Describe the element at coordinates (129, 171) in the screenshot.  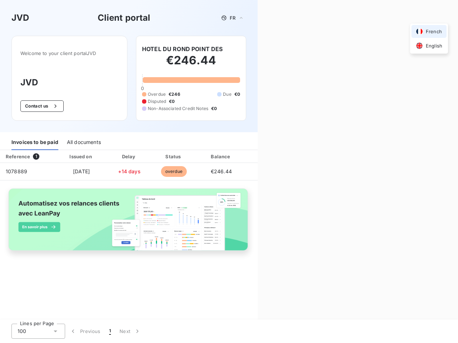
I see `span: +14 days` at that location.